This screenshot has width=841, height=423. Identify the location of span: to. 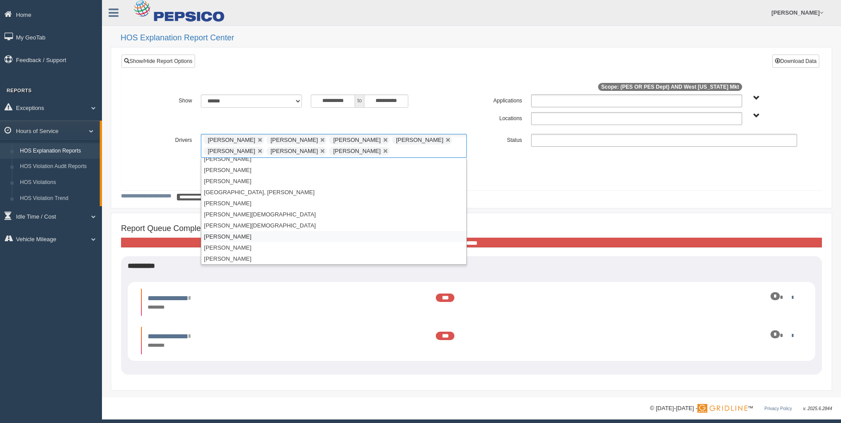
(360, 101).